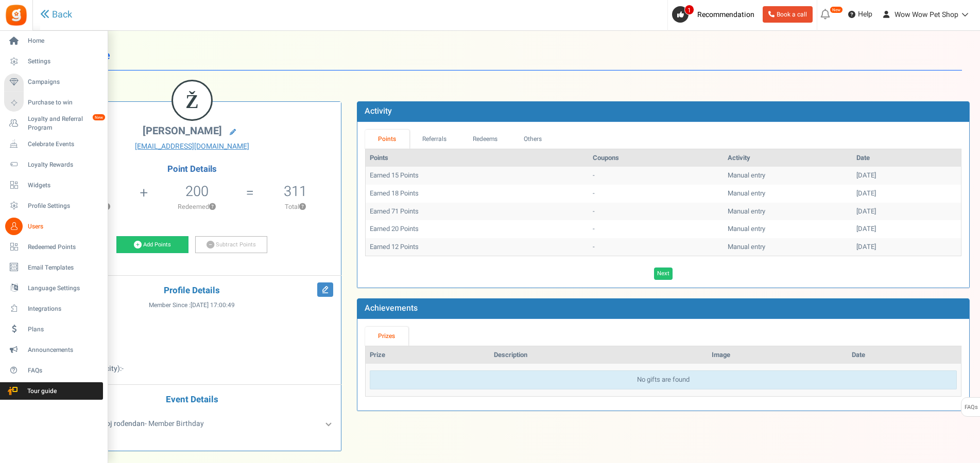 This screenshot has height=463, width=980. Describe the element at coordinates (54, 164) in the screenshot. I see `a: Loyalty Rewards` at that location.